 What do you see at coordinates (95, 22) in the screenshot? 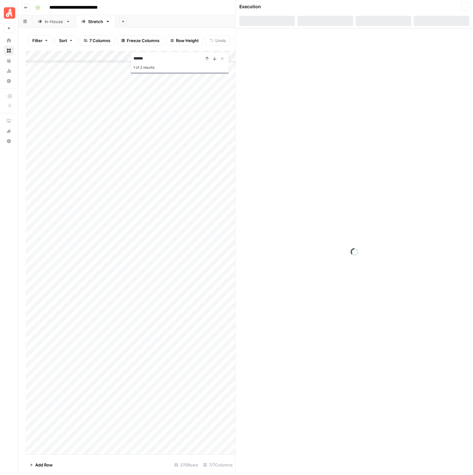
I see `div: Stretch` at bounding box center [95, 22].